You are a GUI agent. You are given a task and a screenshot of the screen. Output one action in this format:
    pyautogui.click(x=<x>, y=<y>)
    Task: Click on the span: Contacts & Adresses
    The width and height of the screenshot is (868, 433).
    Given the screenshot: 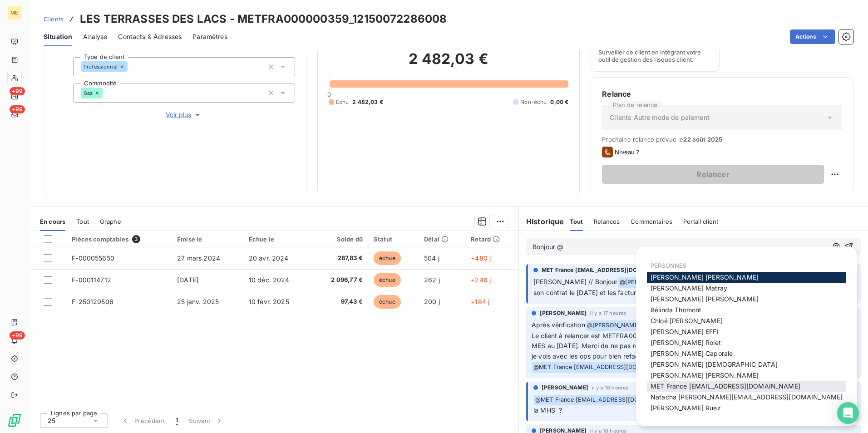 What is the action you would take?
    pyautogui.click(x=150, y=36)
    